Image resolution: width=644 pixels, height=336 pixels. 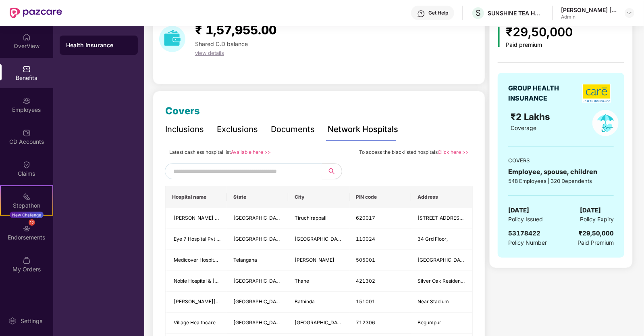 I want to click on span: search, so click(x=332, y=171).